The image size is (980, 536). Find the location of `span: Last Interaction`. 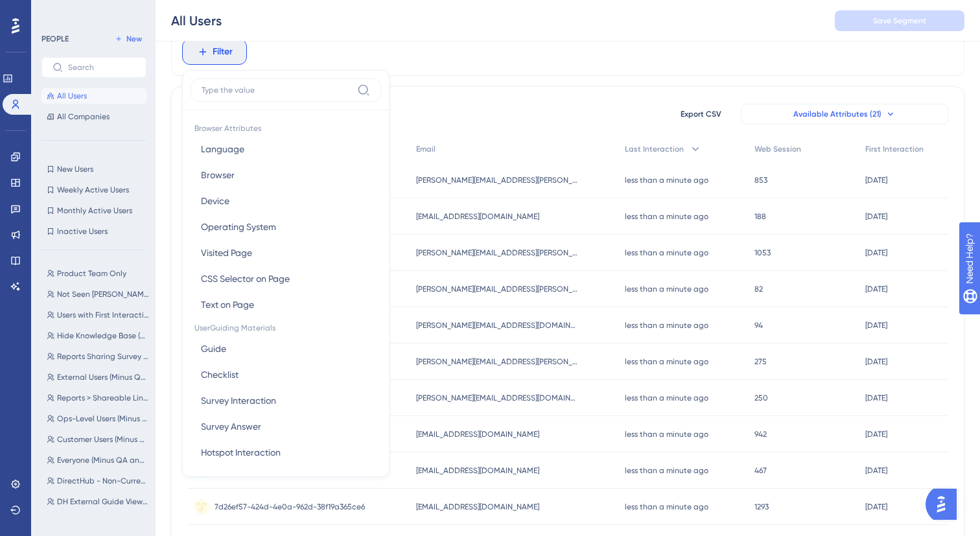

span: Last Interaction is located at coordinates (655, 149).